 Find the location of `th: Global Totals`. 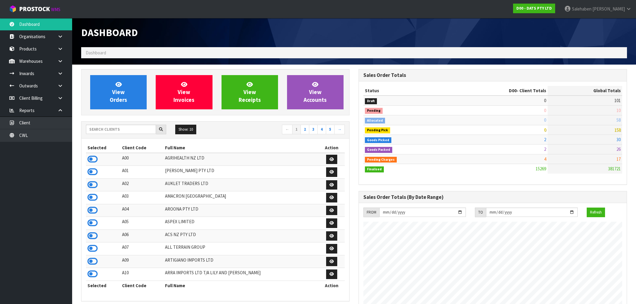

th: Global Totals is located at coordinates (585, 91).